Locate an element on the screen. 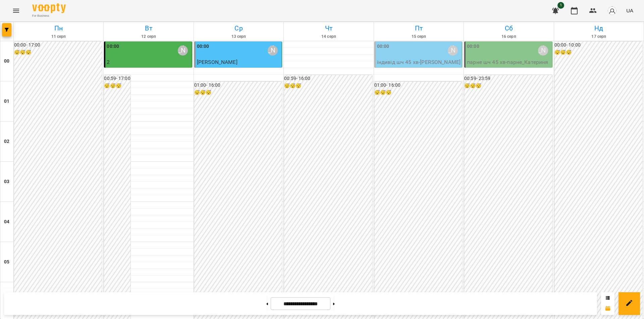 Image resolution: width=644 pixels, height=319 pixels. h6: 15 серп is located at coordinates (419, 37).